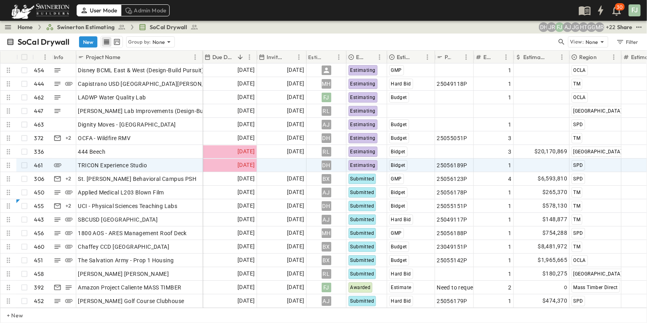 This screenshot has height=323, width=647. I want to click on span: $474,370, so click(555, 301).